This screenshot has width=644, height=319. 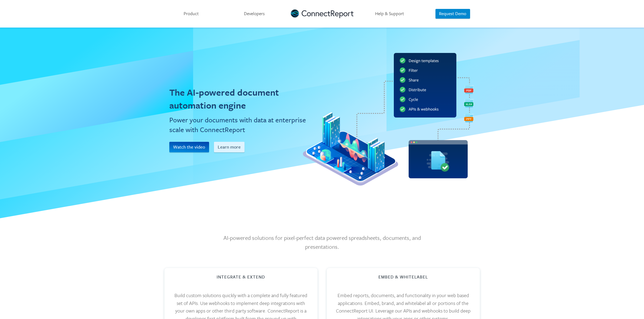 What do you see at coordinates (403, 277) in the screenshot?
I see `h4: Embed & Whitelabel` at bounding box center [403, 277].